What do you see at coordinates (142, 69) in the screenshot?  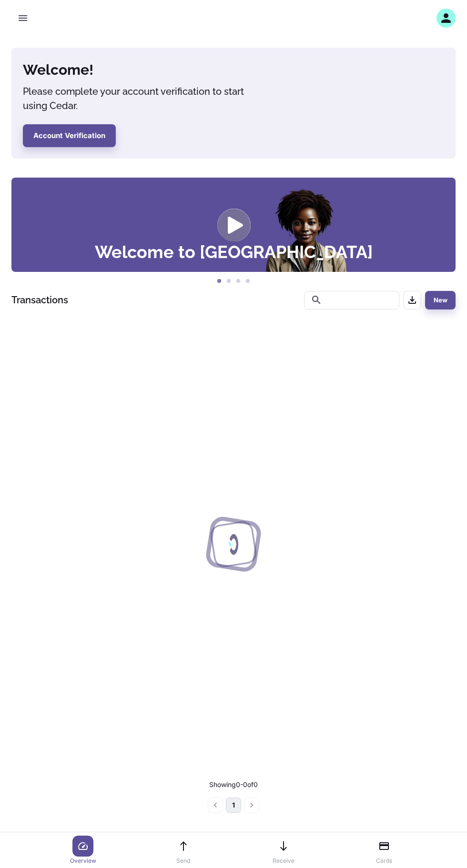 I see `h4: Welcome!` at bounding box center [142, 69].